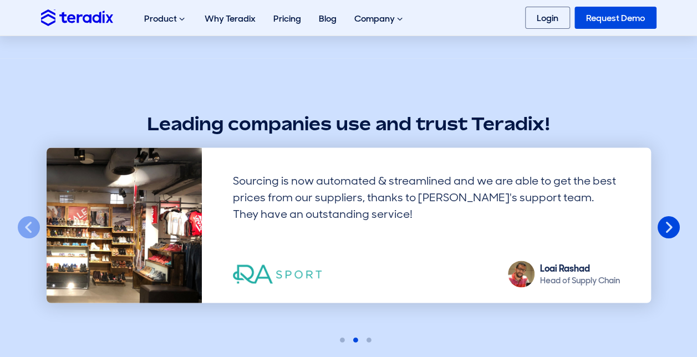 The image size is (697, 357). I want to click on button: 3 of 3, so click(362, 339).